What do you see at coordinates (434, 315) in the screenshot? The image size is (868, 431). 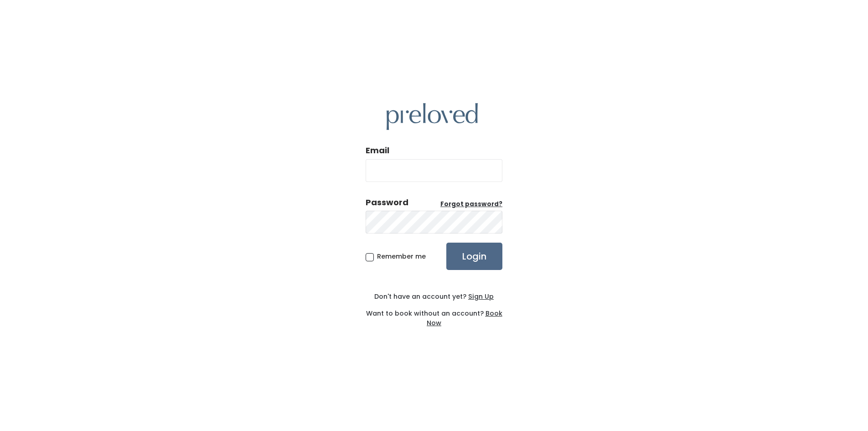 I see `div: Want to book without an account?` at bounding box center [434, 315].